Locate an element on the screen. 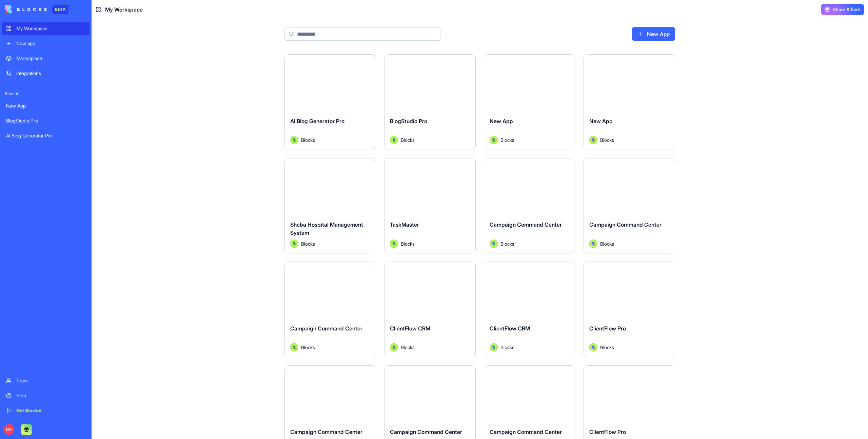  a: Team is located at coordinates (46, 381).